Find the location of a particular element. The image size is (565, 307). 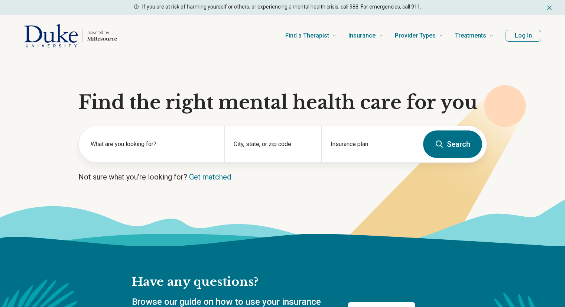

a: Insurance is located at coordinates (366, 36).